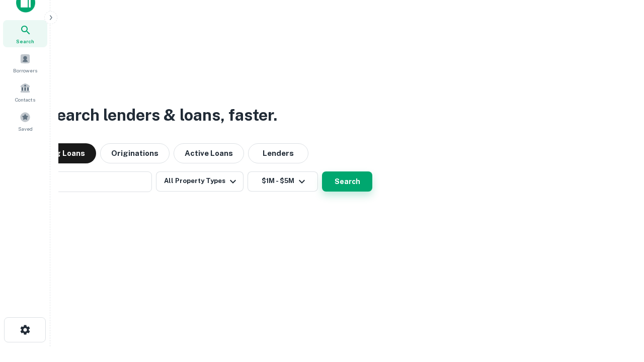 The image size is (644, 362). I want to click on span: Search, so click(25, 41).